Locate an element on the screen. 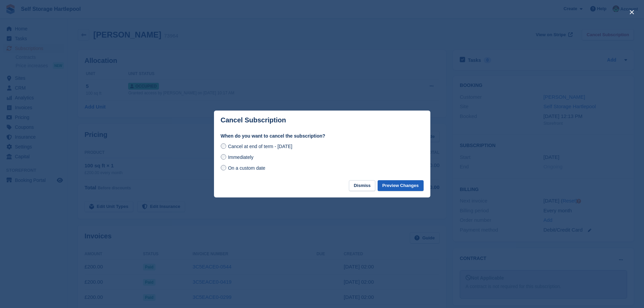  input: On a custom date is located at coordinates (223, 167).